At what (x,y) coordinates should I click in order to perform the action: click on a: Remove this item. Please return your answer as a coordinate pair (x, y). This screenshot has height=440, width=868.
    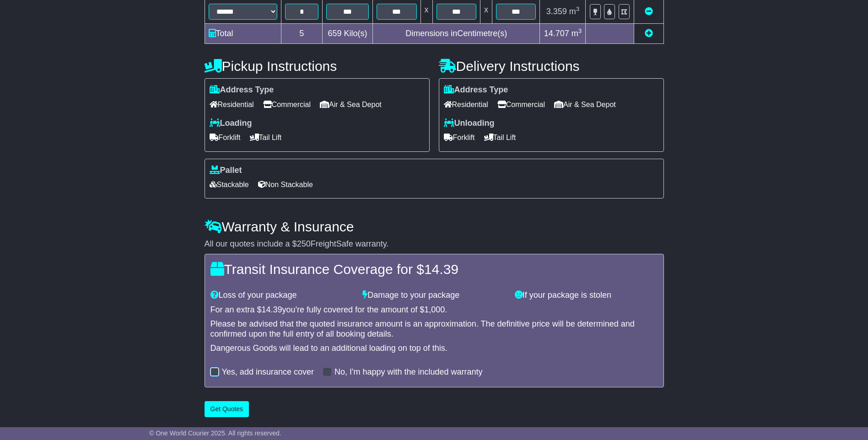
    Looking at the image, I should click on (649, 11).